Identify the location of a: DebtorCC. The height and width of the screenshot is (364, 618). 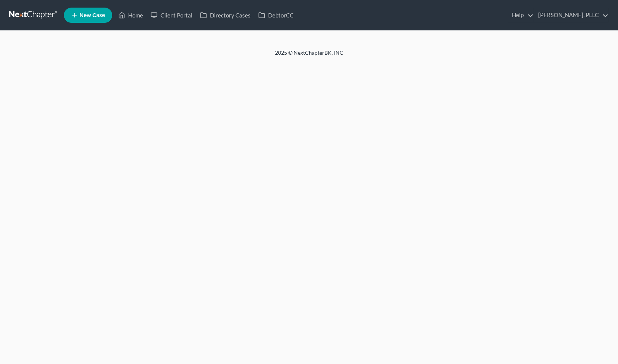
(275, 15).